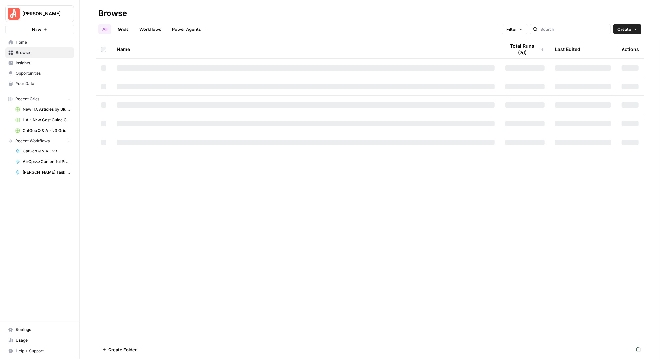 This screenshot has height=359, width=660. What do you see at coordinates (186, 29) in the screenshot?
I see `a: Power Agents` at bounding box center [186, 29].